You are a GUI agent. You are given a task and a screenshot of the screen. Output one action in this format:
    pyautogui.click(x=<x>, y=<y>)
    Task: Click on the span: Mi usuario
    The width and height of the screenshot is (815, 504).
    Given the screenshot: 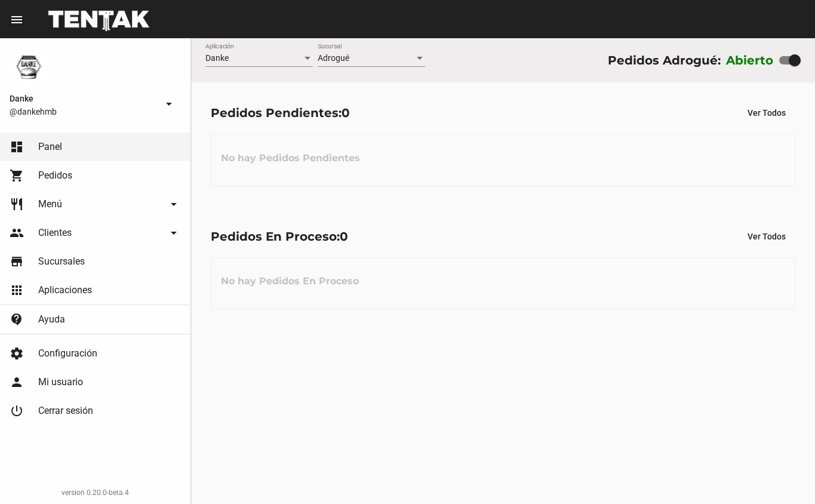 What is the action you would take?
    pyautogui.click(x=60, y=382)
    